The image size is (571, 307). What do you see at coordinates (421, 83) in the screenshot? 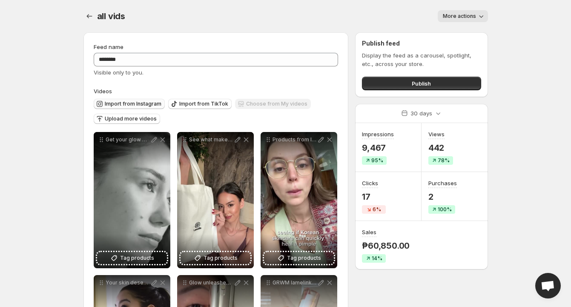
I see `button: Publish` at bounding box center [421, 83].